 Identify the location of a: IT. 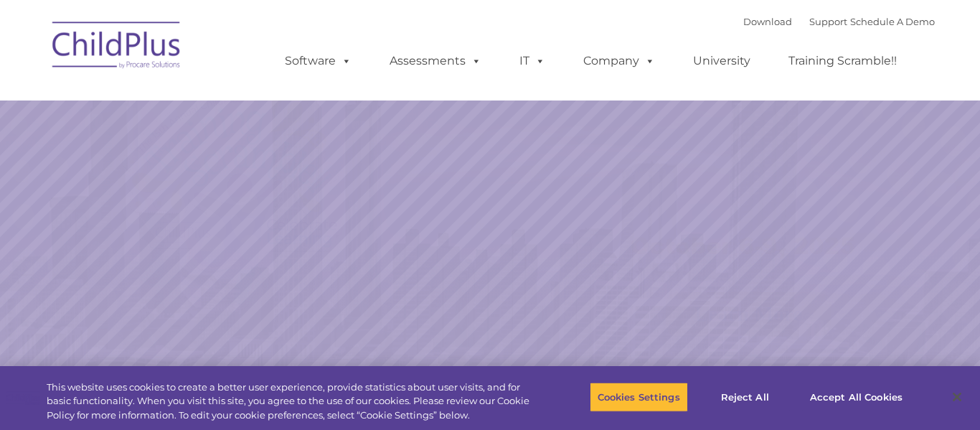
(532, 61).